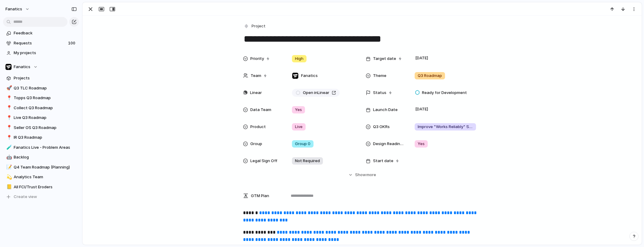  Describe the element at coordinates (45, 167) in the screenshot. I see `span: Q4 Team Roadmap (Planning)` at that location.